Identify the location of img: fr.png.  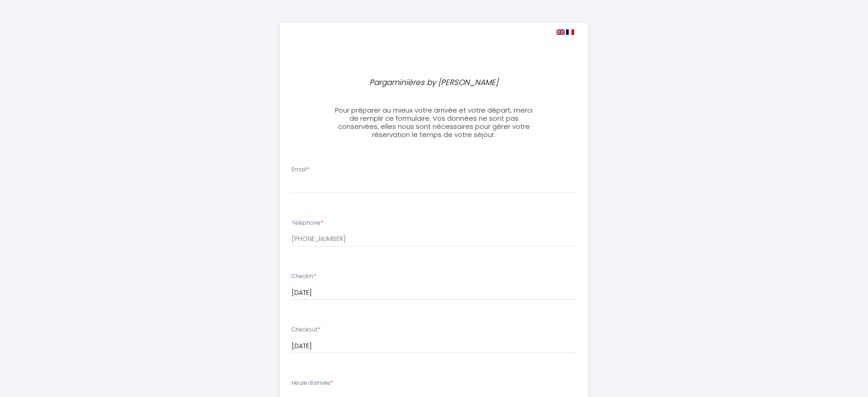
(570, 32).